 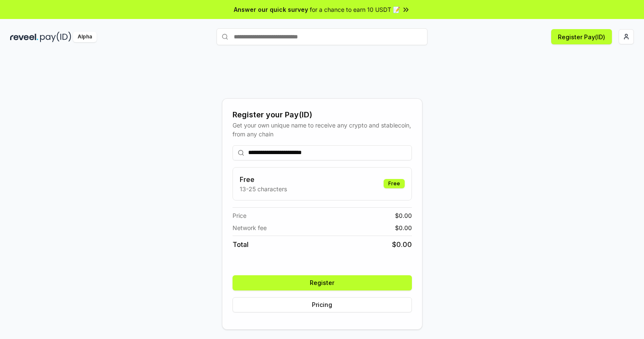 What do you see at coordinates (240, 215) in the screenshot?
I see `span: Price` at bounding box center [240, 215].